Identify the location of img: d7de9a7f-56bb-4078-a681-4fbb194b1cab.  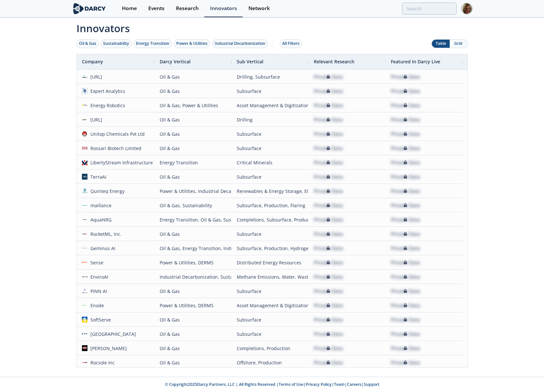
(85, 105).